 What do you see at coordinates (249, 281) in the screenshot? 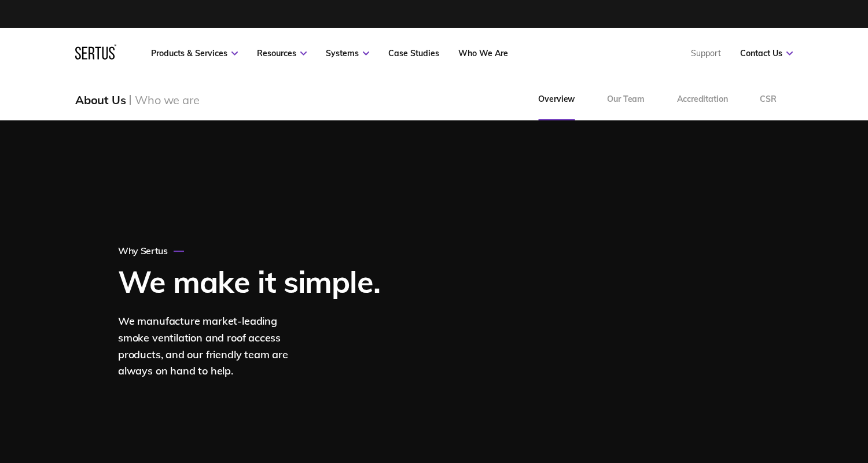
I see `h1: We make it simple.` at bounding box center [249, 281].